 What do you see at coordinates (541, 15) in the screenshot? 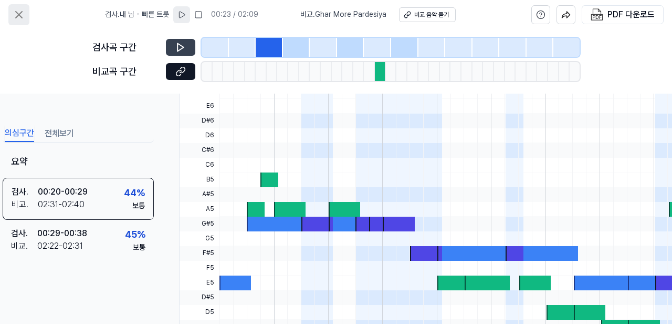
I see `svg: help` at bounding box center [541, 15].